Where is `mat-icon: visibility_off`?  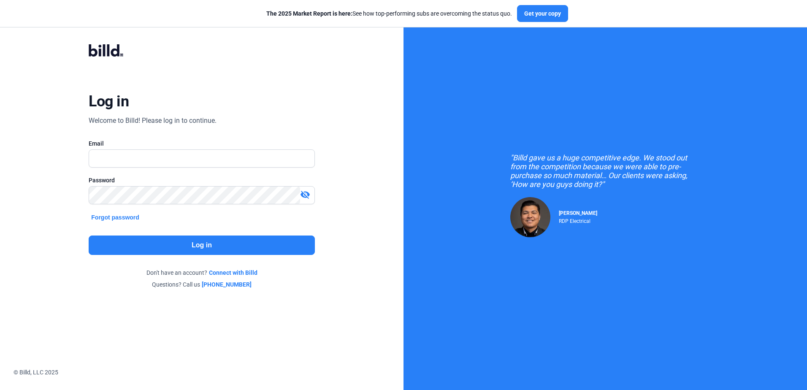
mat-icon: visibility_off is located at coordinates (305, 195).